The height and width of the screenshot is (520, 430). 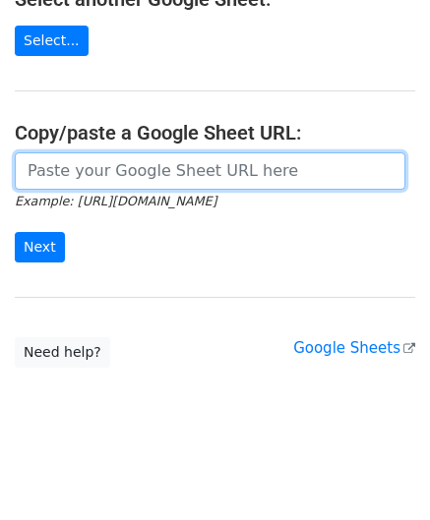 What do you see at coordinates (209, 171) in the screenshot?
I see `input: Paste your Google Sheet URL here` at bounding box center [209, 171].